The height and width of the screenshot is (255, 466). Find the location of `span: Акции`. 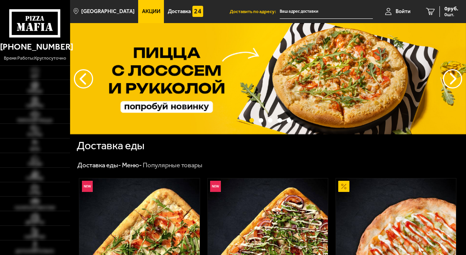

span: Акции is located at coordinates (151, 12).